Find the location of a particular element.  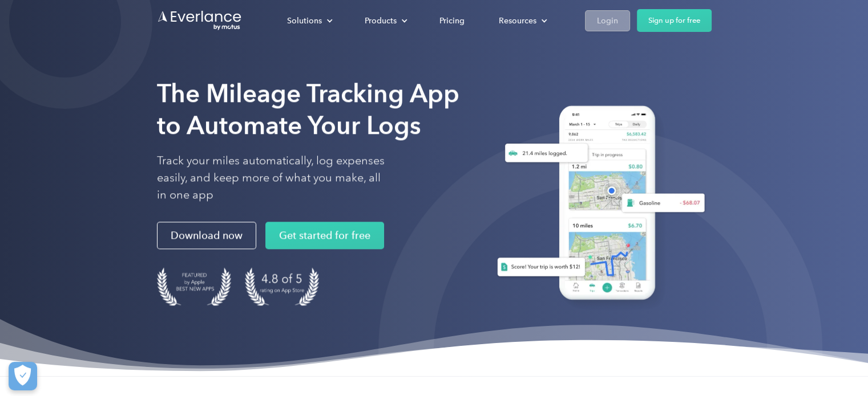

strong: The Mileage Tracking App to Automate Your Logs is located at coordinates (308, 109).